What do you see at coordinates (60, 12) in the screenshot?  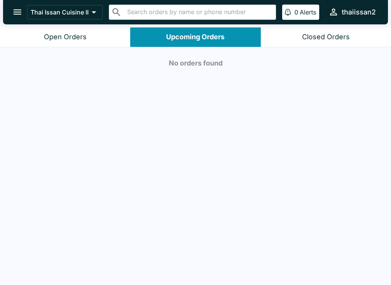 I see `p: Thai Issan Cuisine II` at bounding box center [60, 12].